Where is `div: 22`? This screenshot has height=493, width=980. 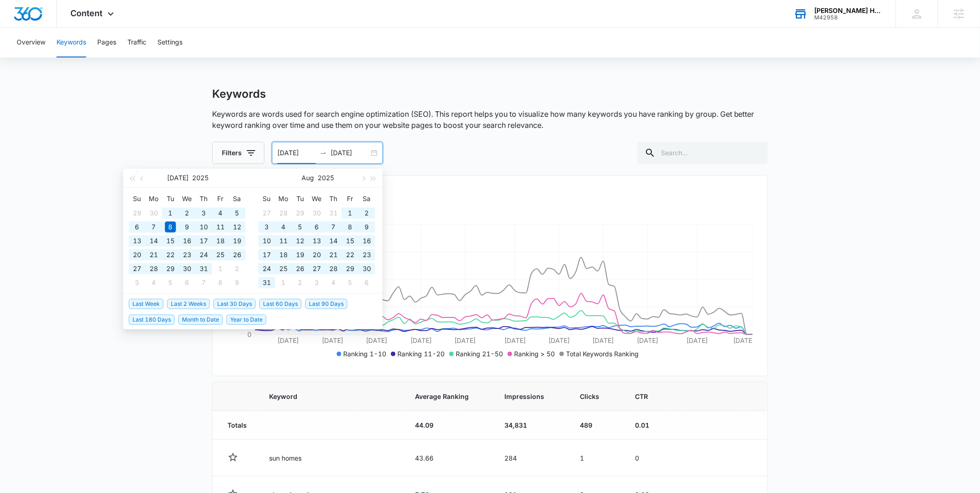 div: 22 is located at coordinates (170, 255).